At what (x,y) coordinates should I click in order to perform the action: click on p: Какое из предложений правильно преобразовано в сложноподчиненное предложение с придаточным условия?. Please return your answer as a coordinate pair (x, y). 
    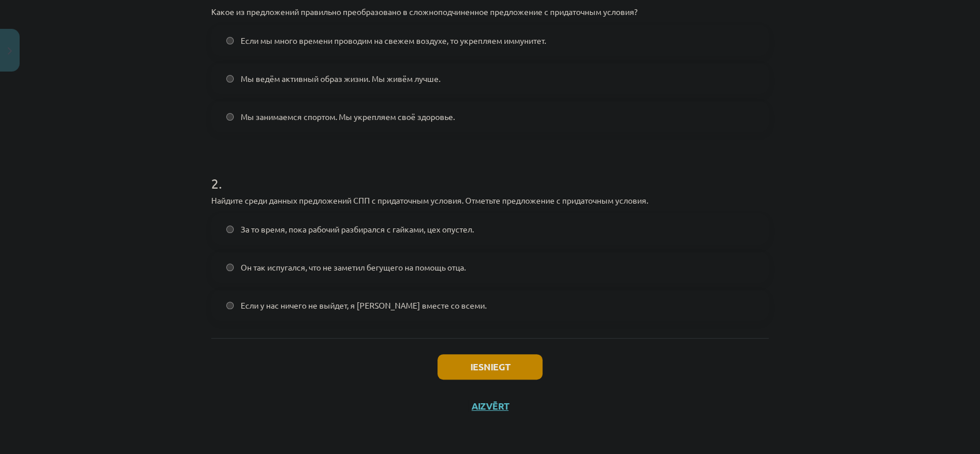
    Looking at the image, I should click on (490, 11).